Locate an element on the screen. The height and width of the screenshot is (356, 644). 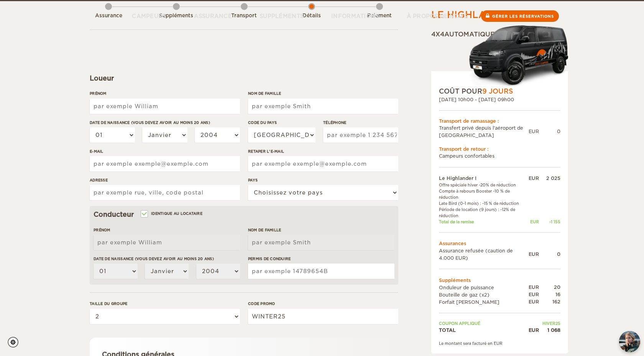
font: Assurance refusée (caution de 4.000 EUR) is located at coordinates (476, 254).